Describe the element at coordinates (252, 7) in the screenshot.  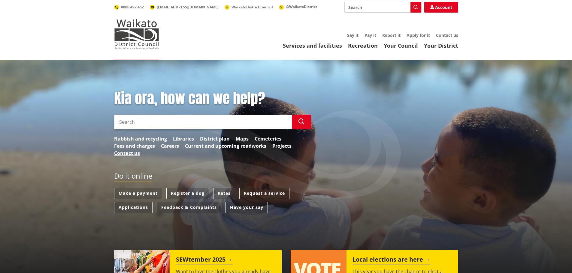
I see `span: WaikatoDistrictCouncil` at that location.